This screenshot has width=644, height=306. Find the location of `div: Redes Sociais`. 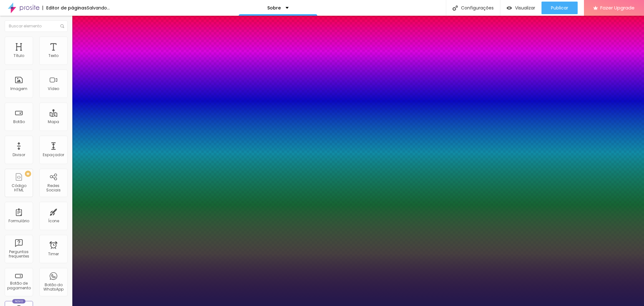

div: Redes Sociais is located at coordinates (53, 188).